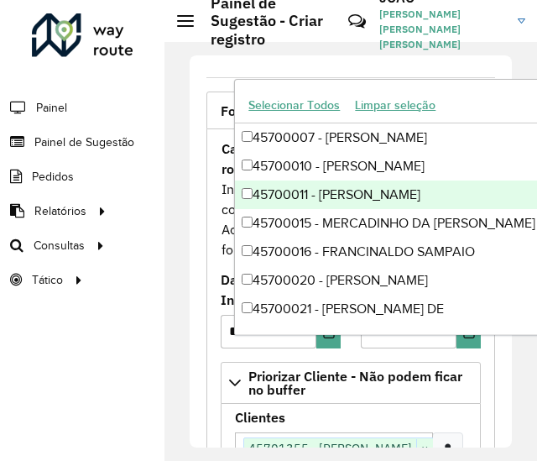  Describe the element at coordinates (60, 211) in the screenshot. I see `span: Relatórios` at that location.